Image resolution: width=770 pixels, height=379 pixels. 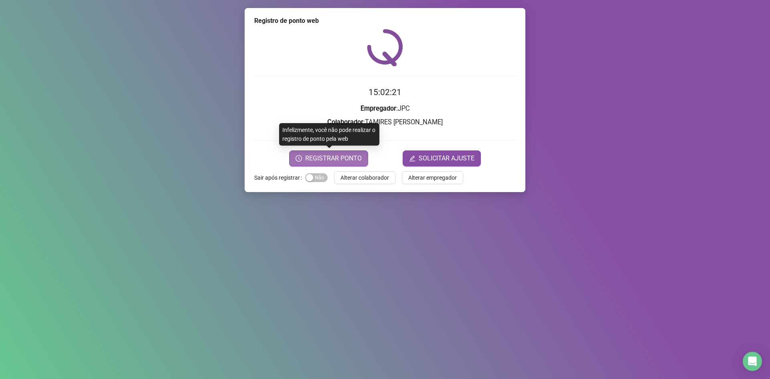 I want to click on span: clock-circle, so click(x=299, y=158).